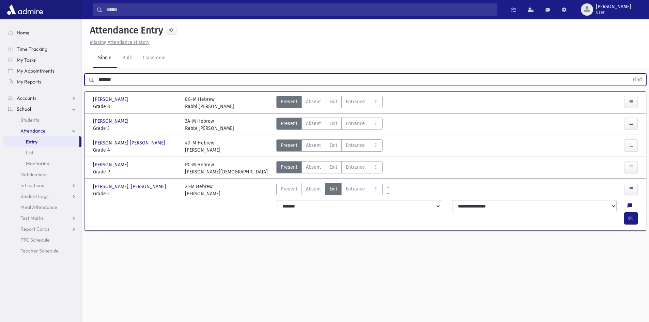  Describe the element at coordinates (136, 194) in the screenshot. I see `span: Grade 2` at that location.